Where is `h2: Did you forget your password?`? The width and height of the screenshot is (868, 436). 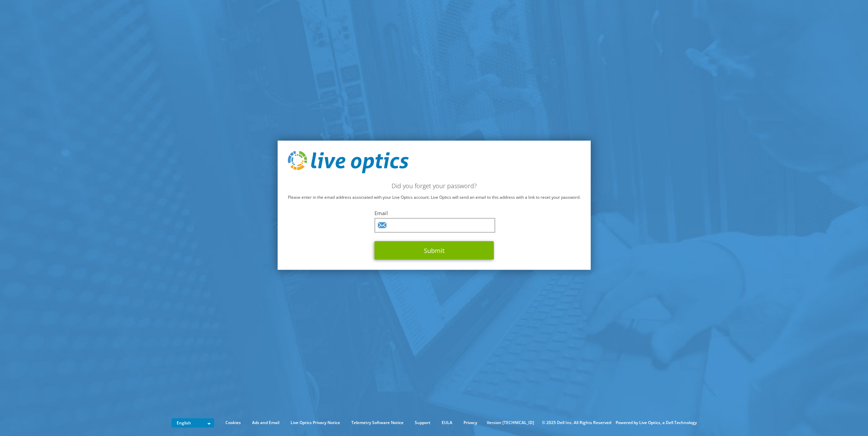
h2: Did you forget your password? is located at coordinates (434, 185).